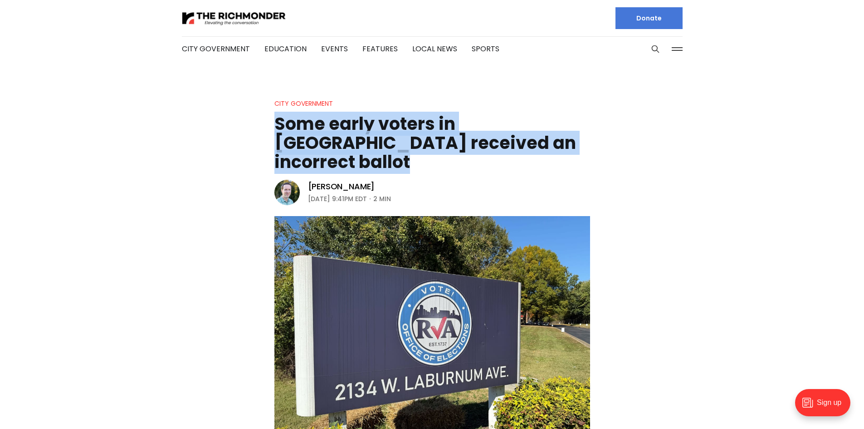 The width and height of the screenshot is (864, 429). What do you see at coordinates (655, 49) in the screenshot?
I see `button: Search this site` at bounding box center [655, 49].